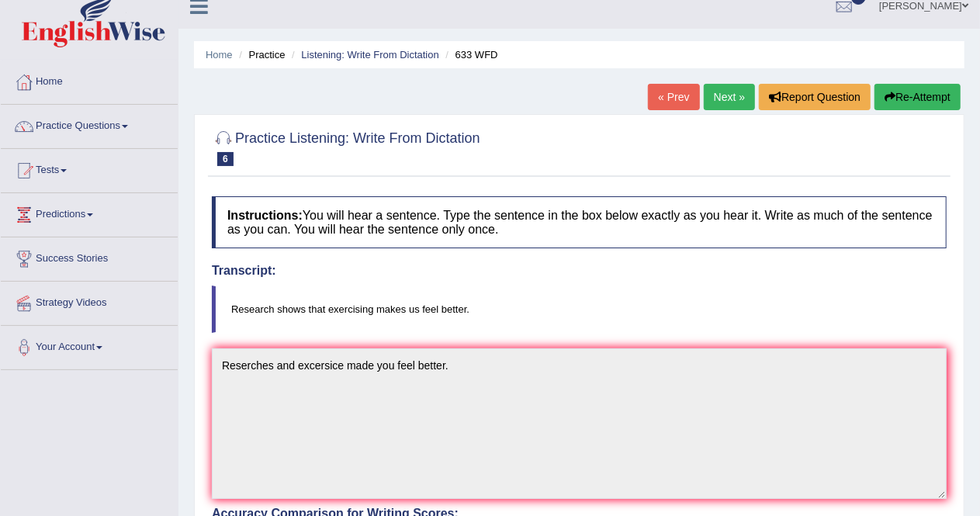 This screenshot has height=516, width=980. What do you see at coordinates (579, 271) in the screenshot?
I see `h4: Transcript:` at bounding box center [579, 271].